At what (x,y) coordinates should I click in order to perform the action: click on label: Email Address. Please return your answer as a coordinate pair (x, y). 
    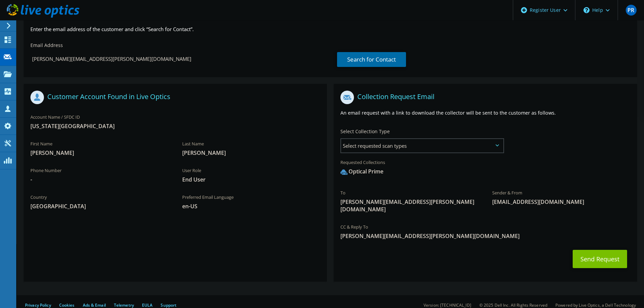
    Looking at the image, I should click on (47, 45).